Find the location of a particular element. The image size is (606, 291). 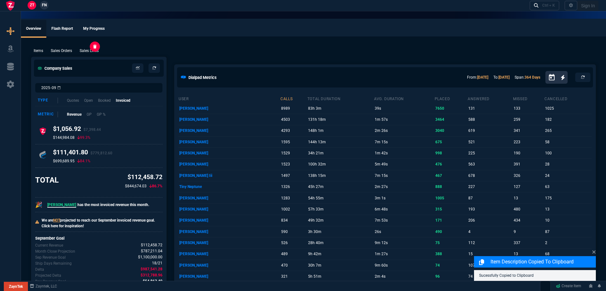

p: 171 is located at coordinates (451, 221).